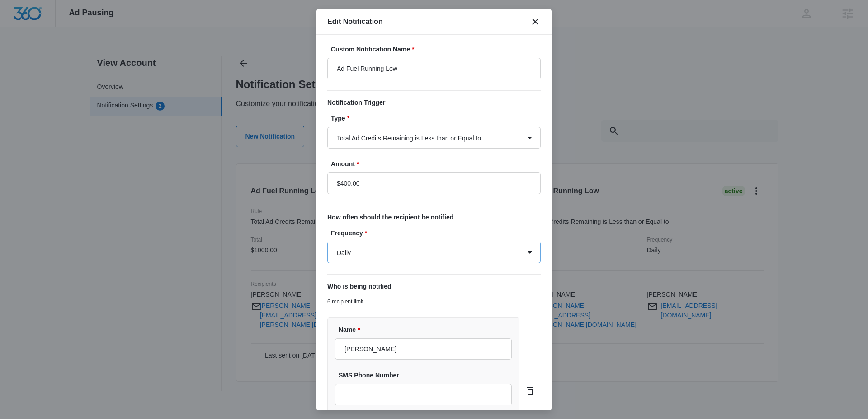  Describe the element at coordinates (434, 287) in the screenshot. I see `p: Who is being notified` at that location.